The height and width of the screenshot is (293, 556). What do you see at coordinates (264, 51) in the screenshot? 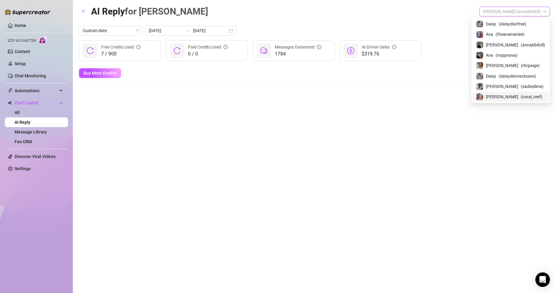
I see `span: comment` at bounding box center [264, 51].